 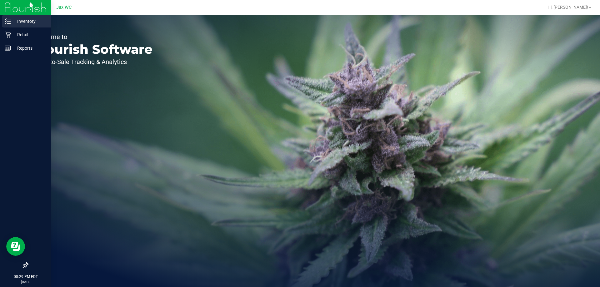 What do you see at coordinates (93, 49) in the screenshot?
I see `p: Flourish Software` at bounding box center [93, 49].